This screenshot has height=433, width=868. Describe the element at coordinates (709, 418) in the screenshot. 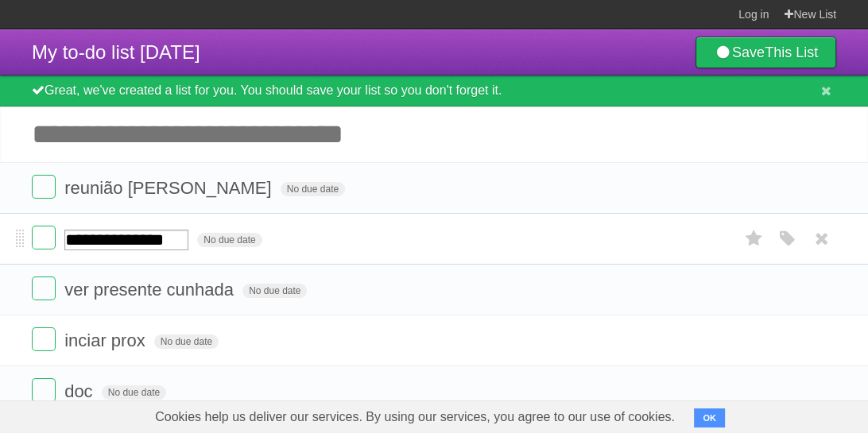

I see `button: OK` at that location.